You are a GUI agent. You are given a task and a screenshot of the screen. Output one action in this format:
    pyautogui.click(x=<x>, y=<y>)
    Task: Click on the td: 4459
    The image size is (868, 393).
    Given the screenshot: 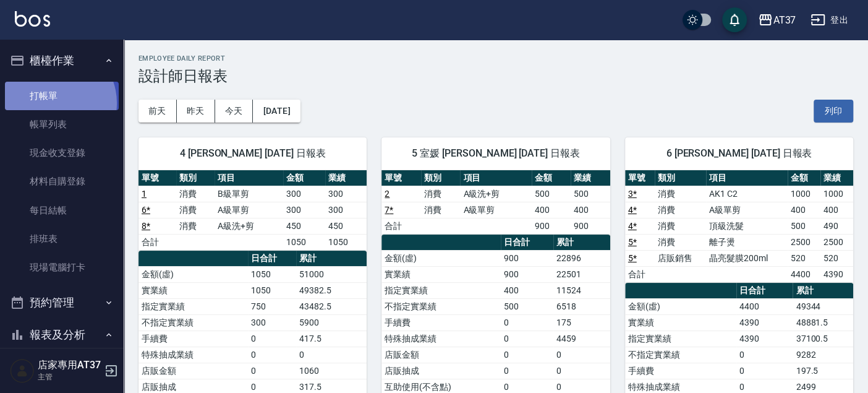 What is the action you would take?
    pyautogui.click(x=581, y=339)
    